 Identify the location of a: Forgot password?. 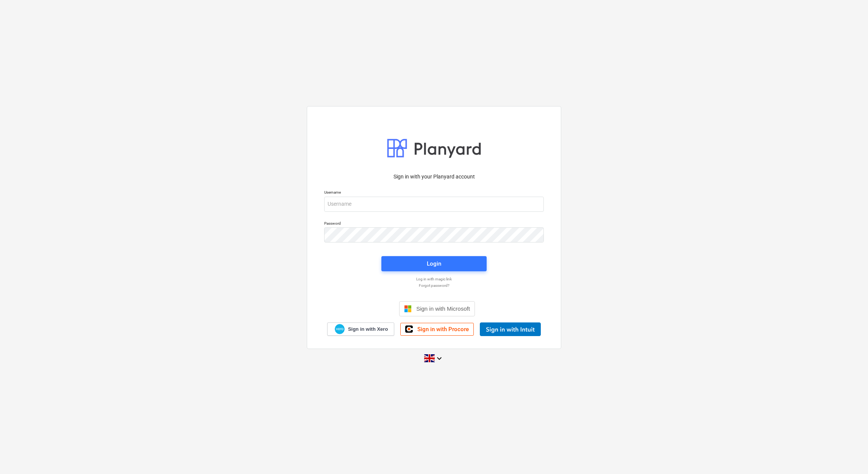
(434, 285).